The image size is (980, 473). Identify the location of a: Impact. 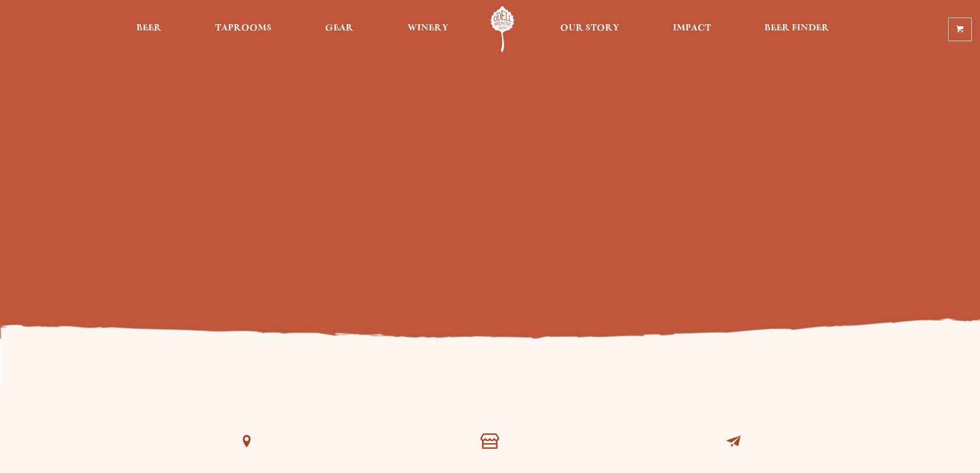
(692, 29).